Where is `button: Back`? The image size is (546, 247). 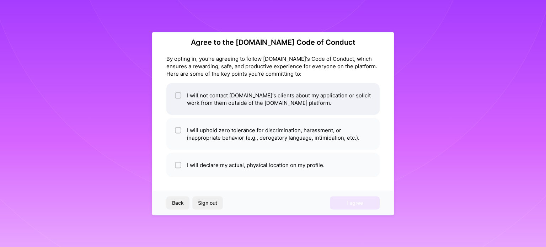 button: Back is located at coordinates (178, 203).